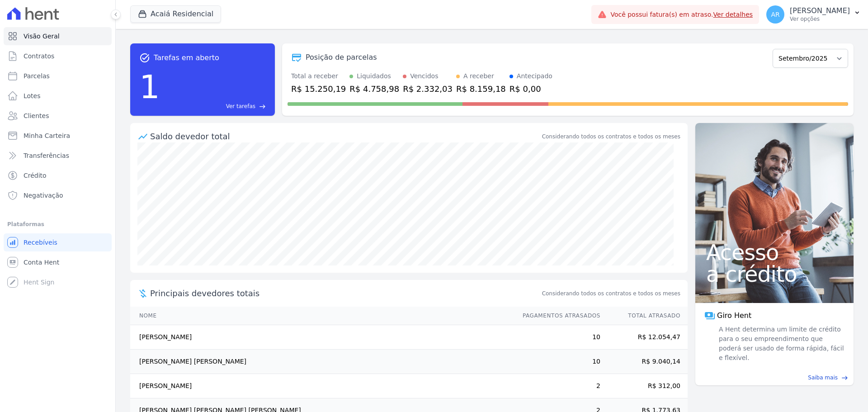 The width and height of the screenshot is (868, 412). I want to click on td: R$ 12.054,47, so click(644, 338).